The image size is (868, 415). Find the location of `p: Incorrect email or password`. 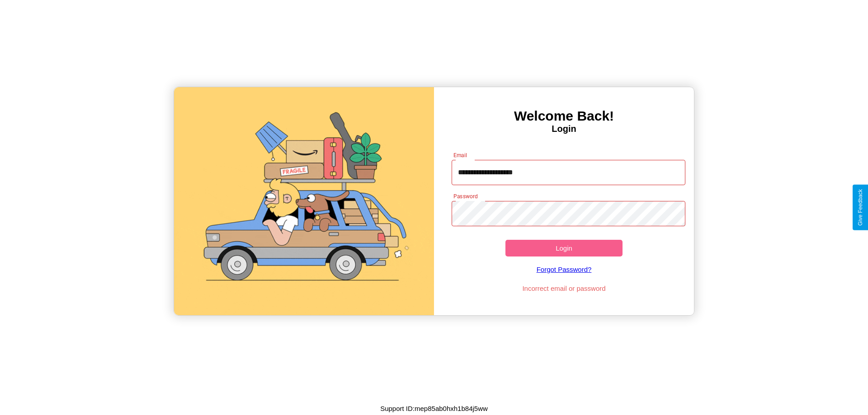

p: Incorrect email or password is located at coordinates (565, 289).